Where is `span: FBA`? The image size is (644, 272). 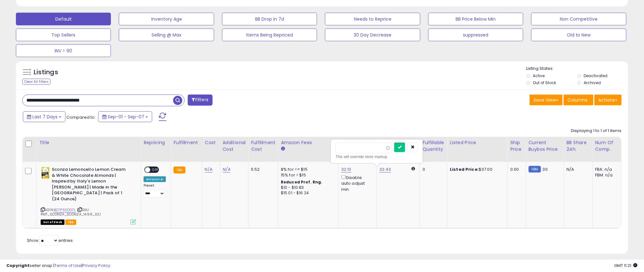 span: FBA is located at coordinates (71, 222).